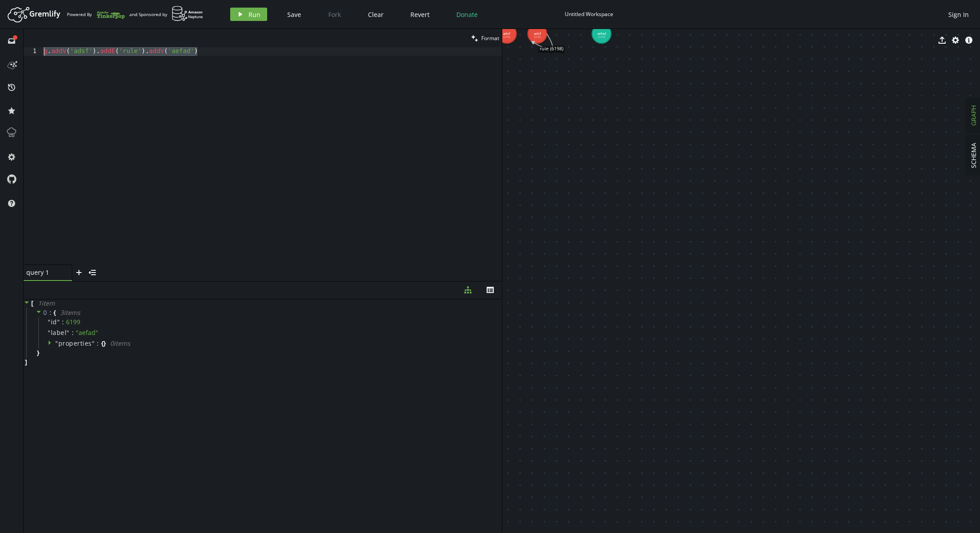 Image resolution: width=980 pixels, height=533 pixels. What do you see at coordinates (294, 14) in the screenshot?
I see `button: Save` at bounding box center [294, 14].